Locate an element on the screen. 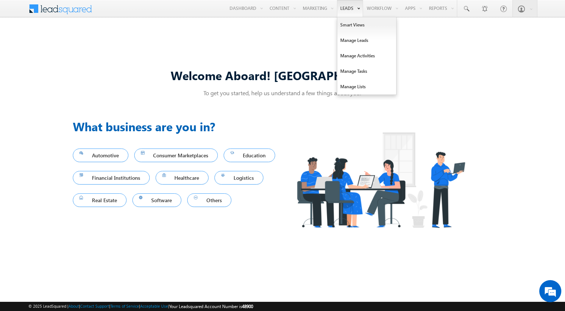  p: To get you started, help us understand a few things about you! is located at coordinates (282, 93).